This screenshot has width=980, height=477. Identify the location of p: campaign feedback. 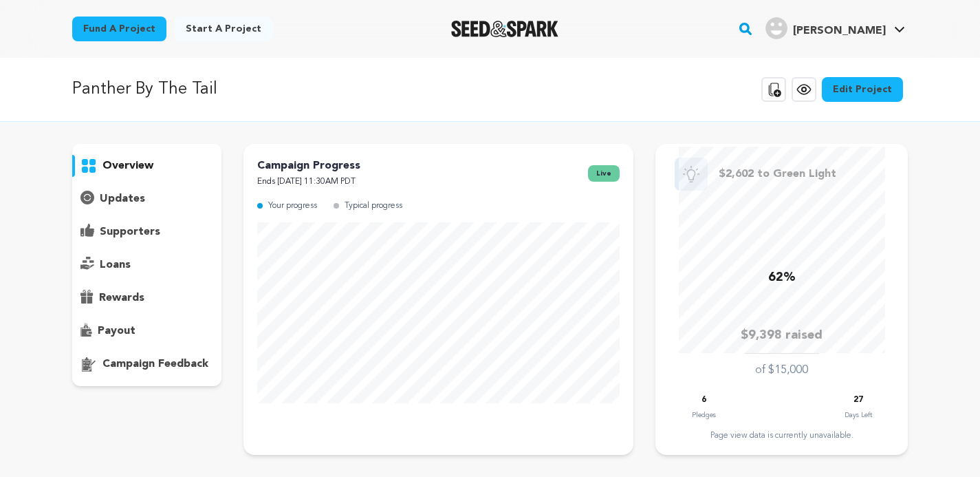
(155, 364).